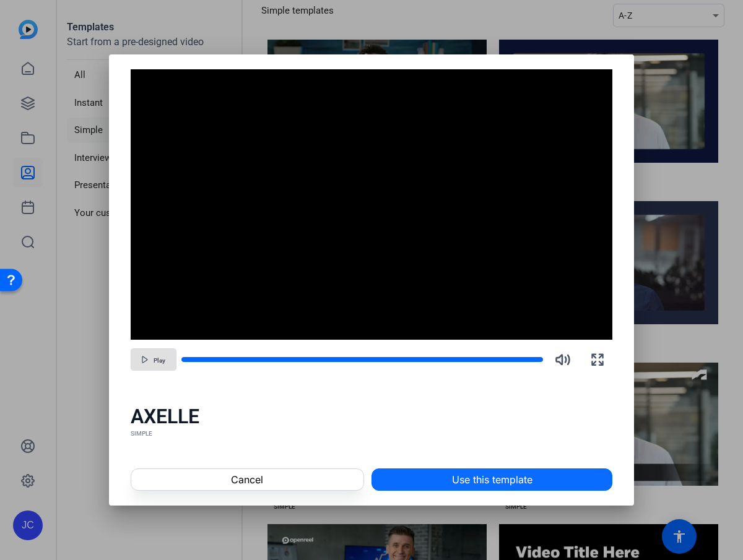 Image resolution: width=743 pixels, height=560 pixels. What do you see at coordinates (372, 417) in the screenshot?
I see `div: AXELLE` at bounding box center [372, 417].